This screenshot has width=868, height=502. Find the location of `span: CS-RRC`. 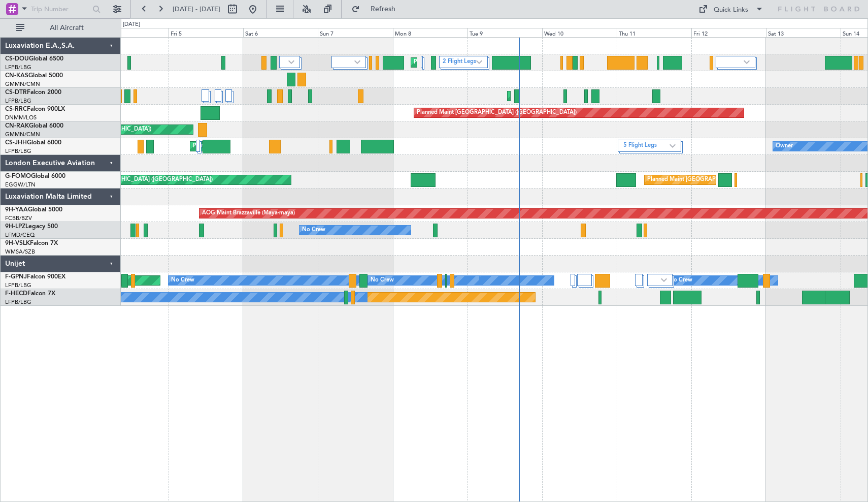

span: CS-RRC is located at coordinates (16, 110).